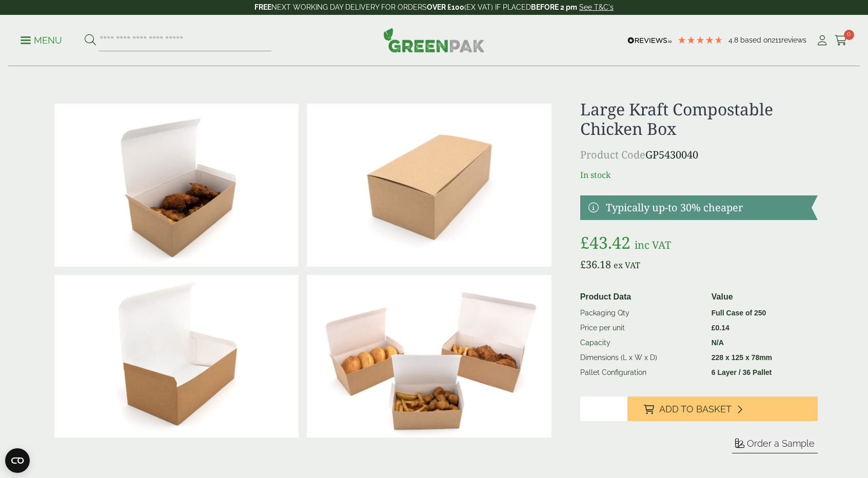  I want to click on span: 4.8, so click(734, 40).